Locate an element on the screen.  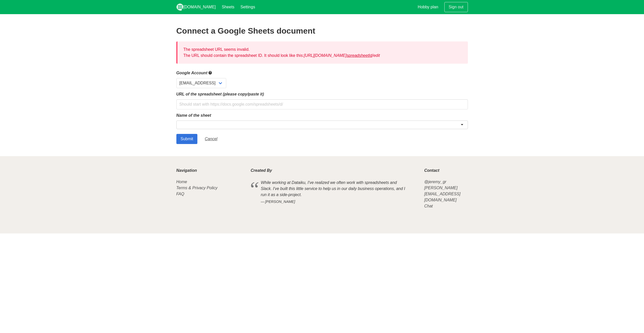
a: FAQ is located at coordinates (180, 194).